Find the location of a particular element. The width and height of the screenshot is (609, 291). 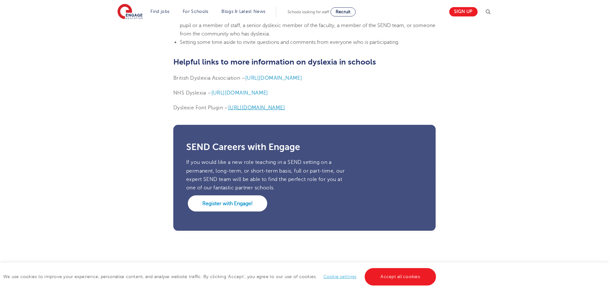

span: Inviting relevant people to share their thoughts on and experiences with dyslexia, such as a dysl... is located at coordinates (307, 25).